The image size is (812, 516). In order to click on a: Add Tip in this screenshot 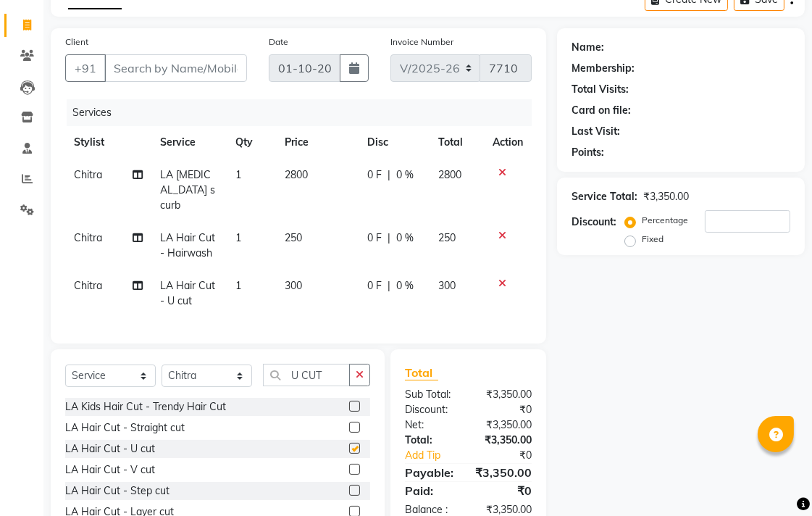, I will do `click(438, 455)`.